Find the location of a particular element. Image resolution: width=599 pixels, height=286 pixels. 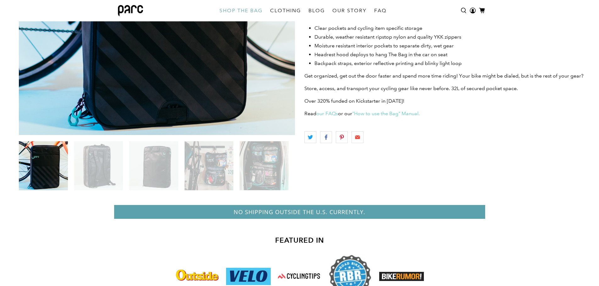

span: Headrest hood deploys to hang The Bag in the car on seat is located at coordinates (381, 54).